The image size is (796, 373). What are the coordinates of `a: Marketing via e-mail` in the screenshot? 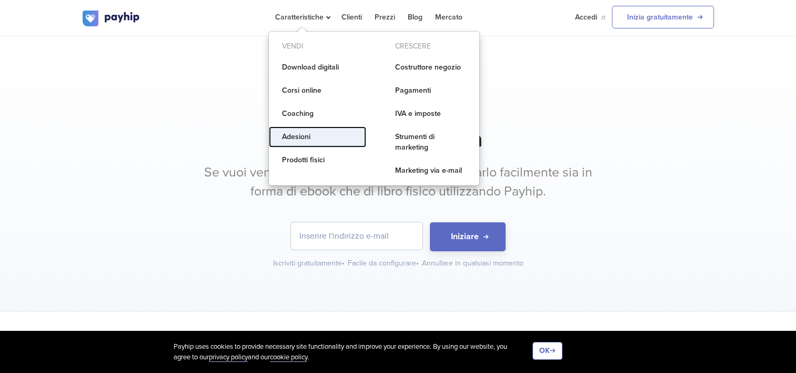 It's located at (431, 171).